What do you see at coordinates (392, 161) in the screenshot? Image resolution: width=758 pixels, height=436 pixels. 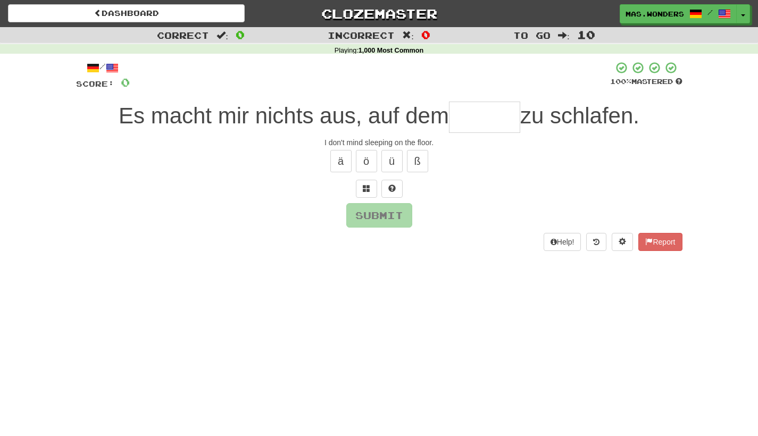 I see `button: ü` at bounding box center [392, 161].